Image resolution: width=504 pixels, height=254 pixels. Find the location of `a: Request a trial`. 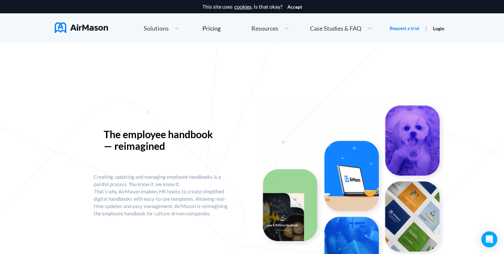

a: Request a trial is located at coordinates (405, 28).